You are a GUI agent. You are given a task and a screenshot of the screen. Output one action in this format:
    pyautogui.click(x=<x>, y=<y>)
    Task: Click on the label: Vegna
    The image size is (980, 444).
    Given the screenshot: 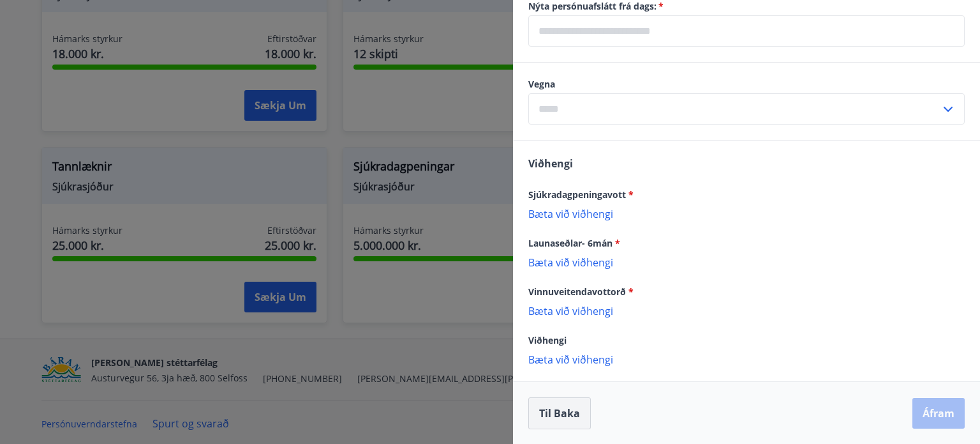 What is the action you would take?
    pyautogui.click(x=746, y=84)
    